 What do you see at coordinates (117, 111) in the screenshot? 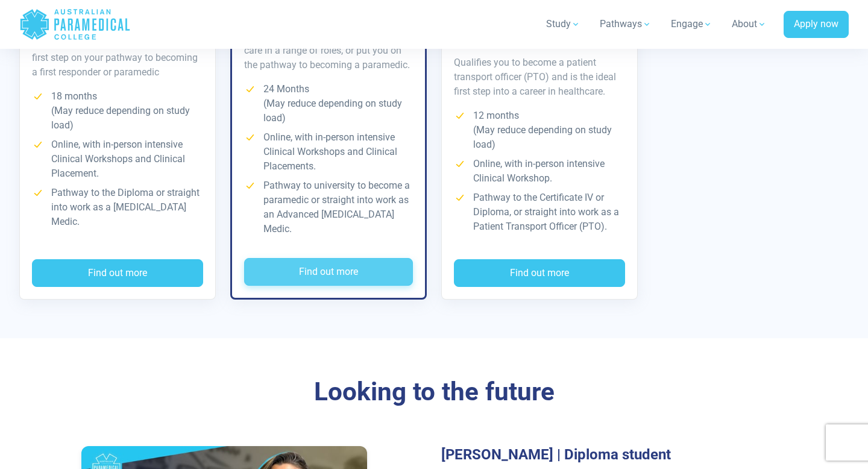
I see `li: 18 months (May reduce depending on study load)` at bounding box center [117, 111].